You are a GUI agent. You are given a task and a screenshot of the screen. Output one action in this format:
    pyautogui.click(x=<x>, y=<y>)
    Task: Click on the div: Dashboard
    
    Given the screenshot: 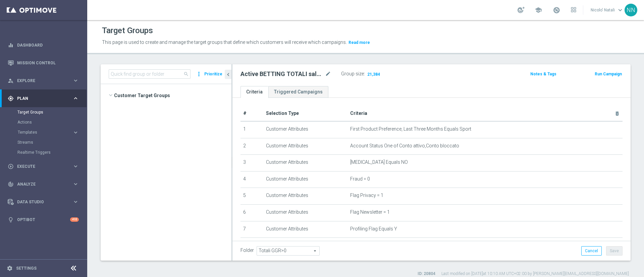 What is the action you would take?
    pyautogui.click(x=43, y=45)
    